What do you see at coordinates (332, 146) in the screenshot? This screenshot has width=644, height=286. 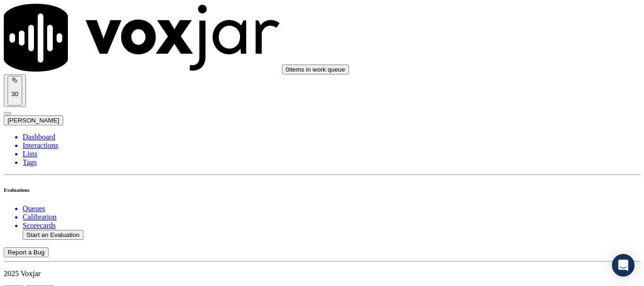 I see `li: Interactions` at bounding box center [332, 146].